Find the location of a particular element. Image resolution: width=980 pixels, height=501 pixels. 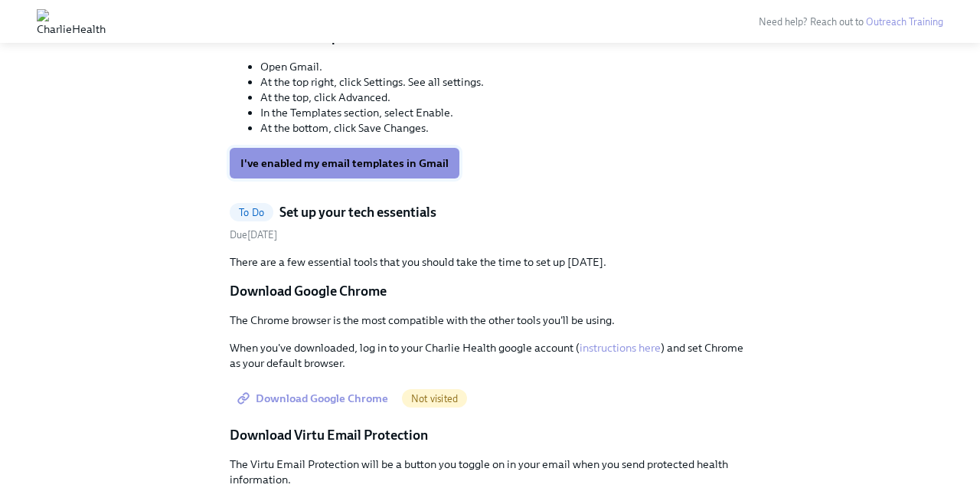

p: The Chrome browser is the most compatible with the other tools you'll be using. is located at coordinates (490, 321).